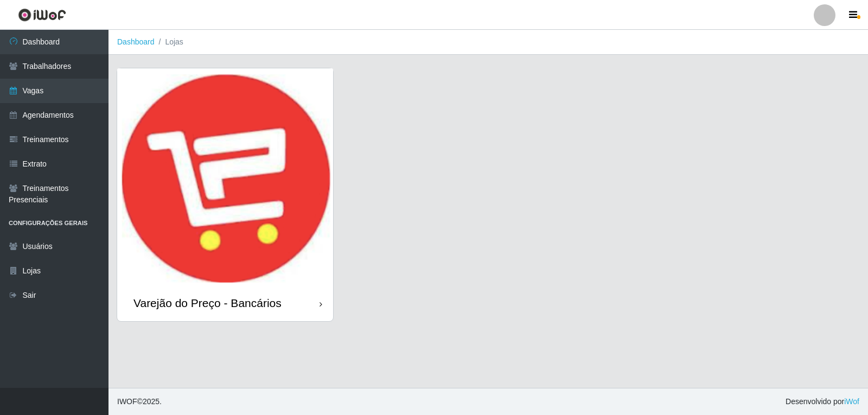 The image size is (868, 415). What do you see at coordinates (226, 177) in the screenshot?
I see `img: cardImg` at bounding box center [226, 177].